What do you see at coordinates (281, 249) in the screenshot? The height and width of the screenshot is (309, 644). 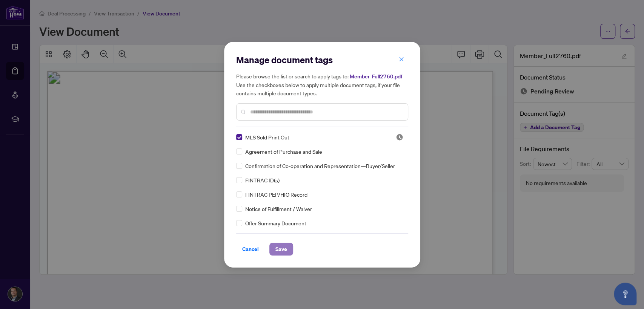 I see `span: Save` at bounding box center [281, 249].